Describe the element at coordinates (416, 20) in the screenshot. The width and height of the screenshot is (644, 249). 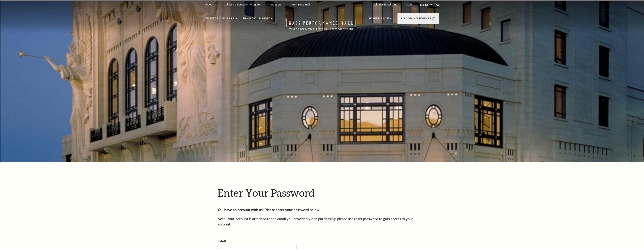
I see `p: Upcoming Events` at that location.